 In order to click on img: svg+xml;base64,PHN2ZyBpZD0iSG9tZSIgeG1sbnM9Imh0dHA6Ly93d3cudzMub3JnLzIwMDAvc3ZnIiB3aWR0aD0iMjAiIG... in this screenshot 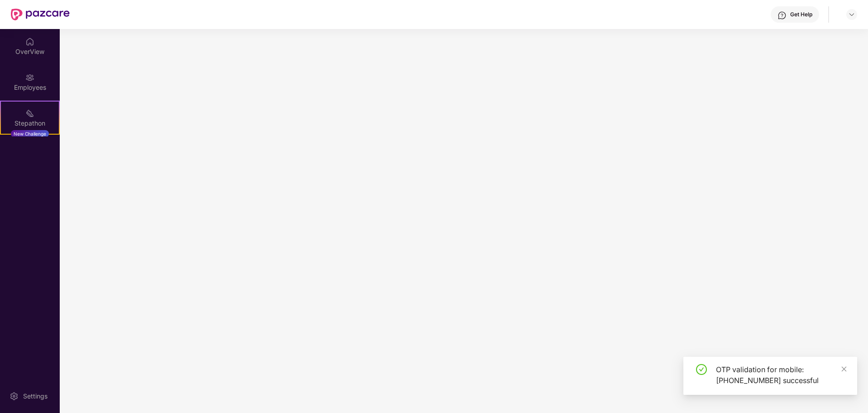, I will do `click(30, 42)`.